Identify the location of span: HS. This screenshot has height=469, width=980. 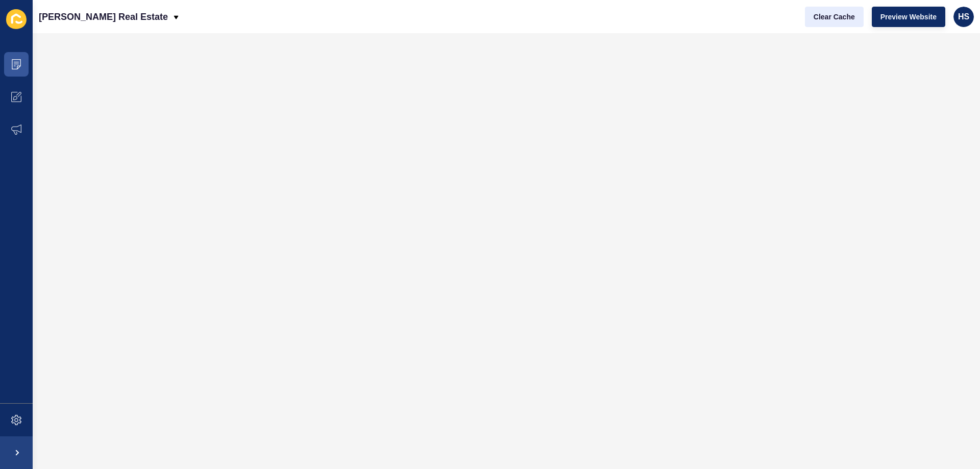
(963, 17).